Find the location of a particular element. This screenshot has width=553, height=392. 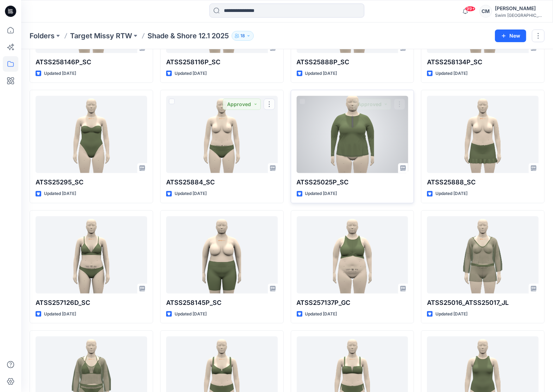

a: ATSS258145P_SC is located at coordinates (222, 255).